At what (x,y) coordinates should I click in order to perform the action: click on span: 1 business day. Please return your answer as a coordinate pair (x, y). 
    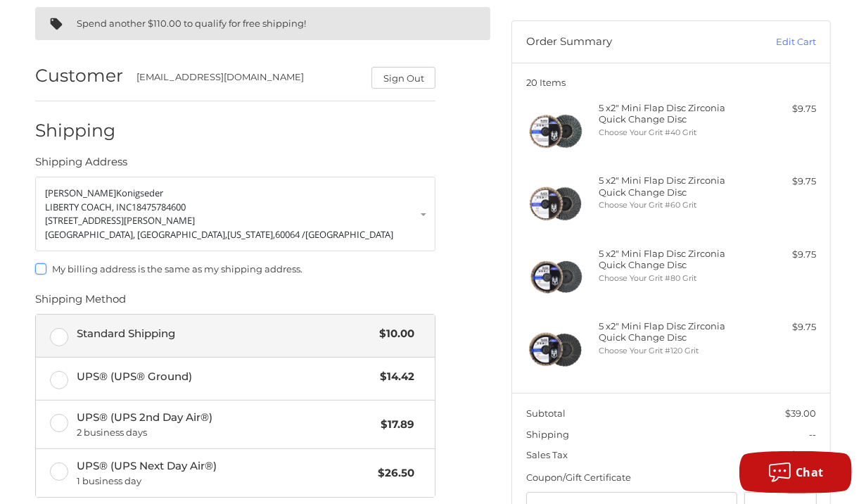
    Looking at the image, I should click on (225, 481).